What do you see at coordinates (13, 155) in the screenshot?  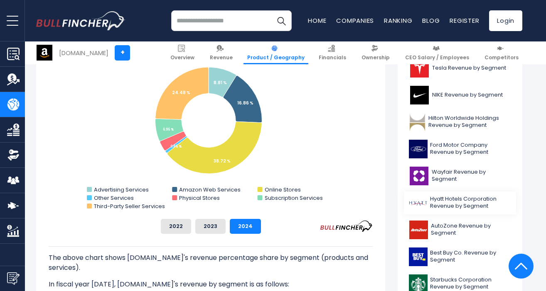 I see `img: Ownership` at bounding box center [13, 155].